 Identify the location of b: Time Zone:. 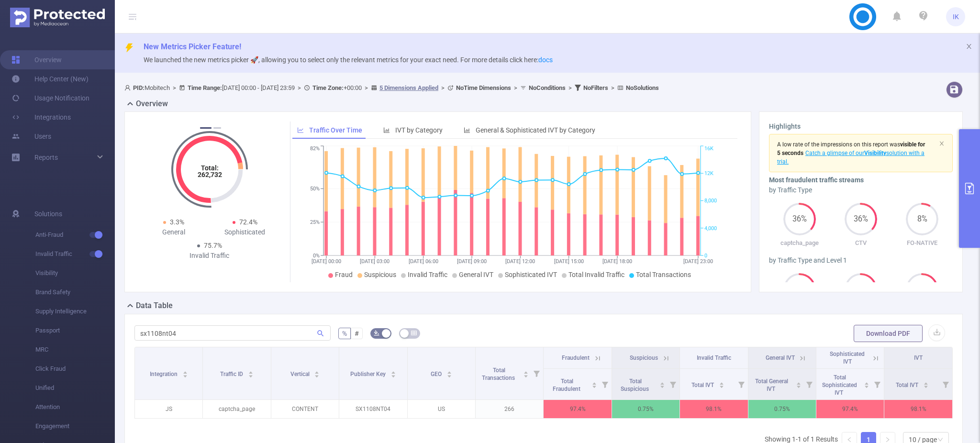
(328, 88).